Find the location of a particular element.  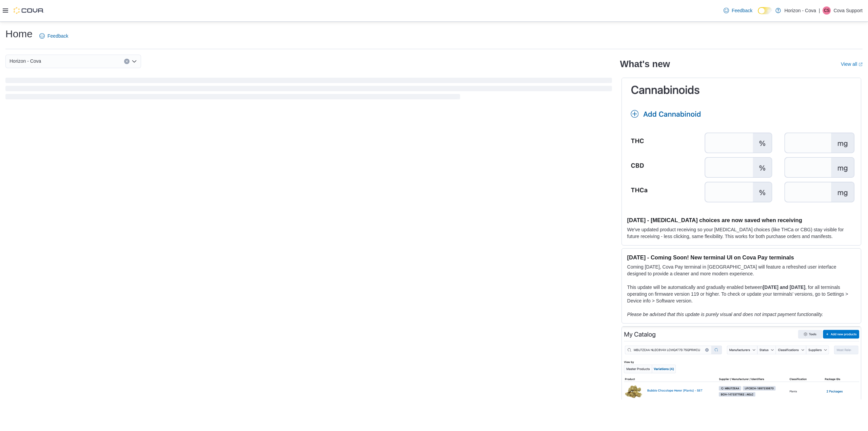

img: Cova is located at coordinates (29, 11).